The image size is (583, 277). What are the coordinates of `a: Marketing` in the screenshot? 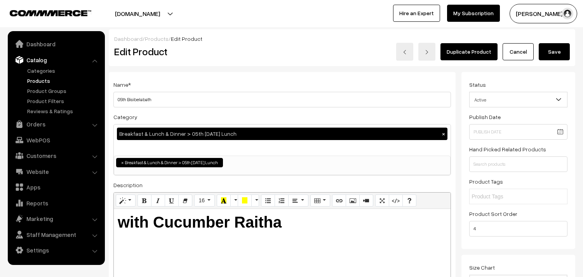 It's located at (56, 218).